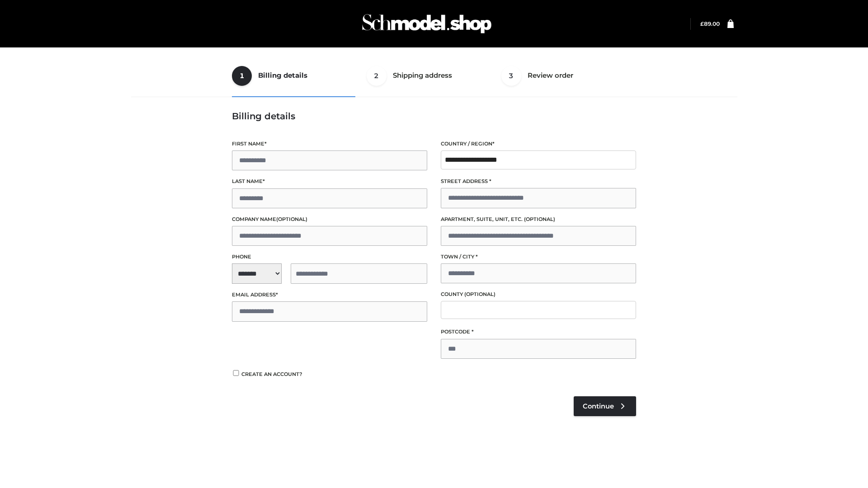  What do you see at coordinates (427, 24) in the screenshot?
I see `img: Schmodel Admin 964` at bounding box center [427, 24].